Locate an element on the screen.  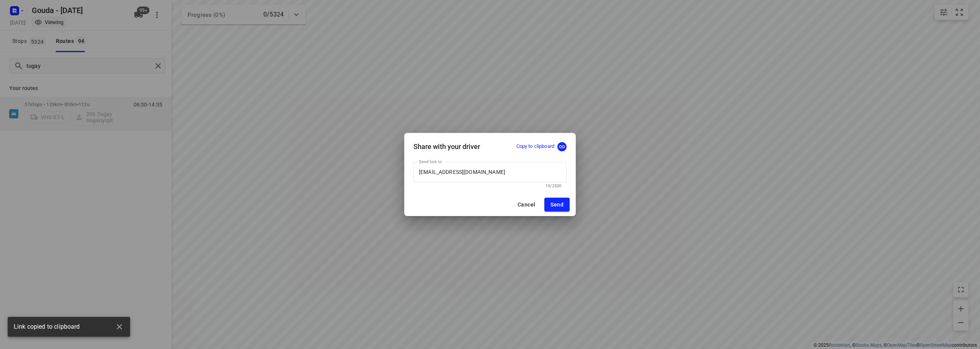
span: Cancel is located at coordinates (526, 205).